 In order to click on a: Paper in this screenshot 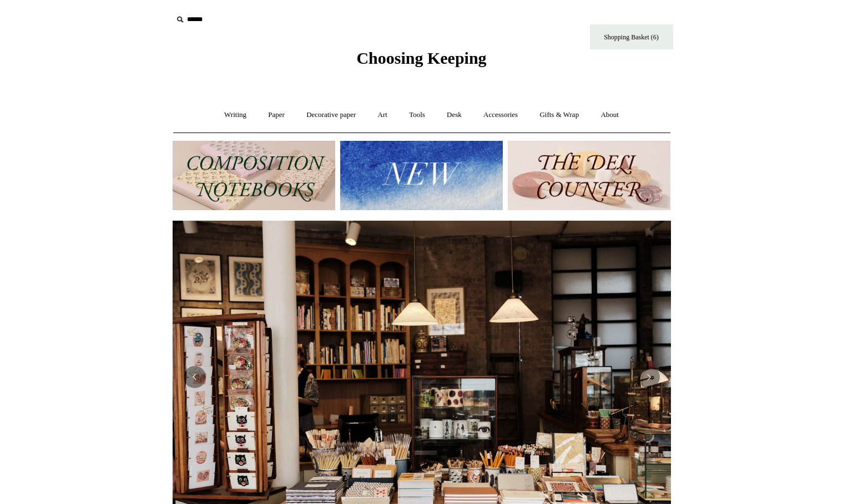, I will do `click(276, 115)`.